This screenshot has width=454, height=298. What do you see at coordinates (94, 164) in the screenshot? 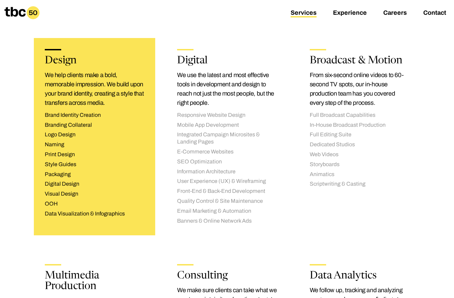
I see `li: Style Guides` at bounding box center [94, 164].